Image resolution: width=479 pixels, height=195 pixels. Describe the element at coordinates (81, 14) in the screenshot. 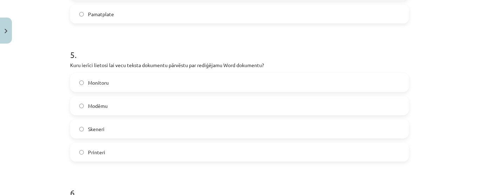

I see `input: Pamatplate` at that location.